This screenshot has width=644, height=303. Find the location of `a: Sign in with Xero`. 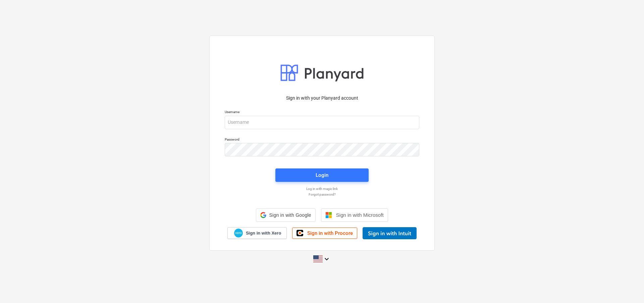

a: Sign in with Xero is located at coordinates (257, 233).